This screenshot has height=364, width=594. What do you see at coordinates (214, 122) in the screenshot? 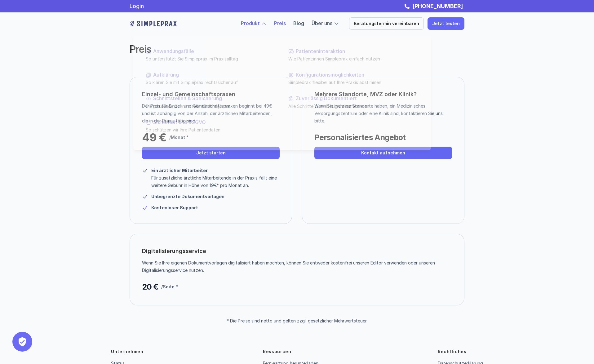
I see `p: Sicherheit und DSGVO` at bounding box center [214, 122].